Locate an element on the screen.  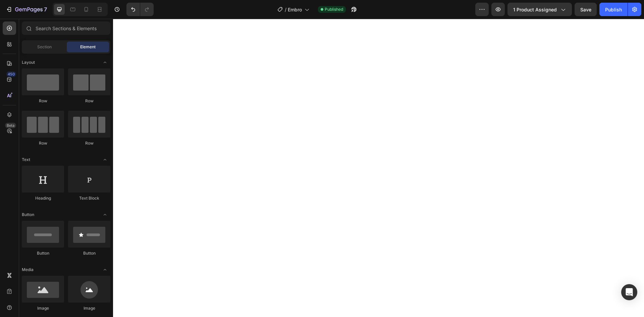
span: Media is located at coordinates (27, 270).